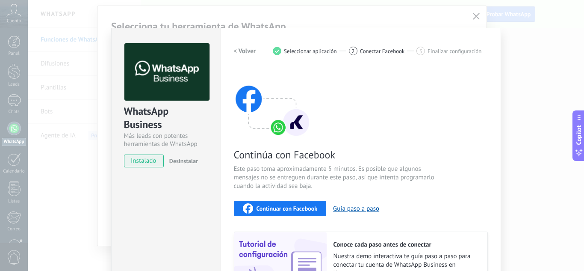  What do you see at coordinates (166, 118) in the screenshot?
I see `div: WhatsApp Business` at bounding box center [166, 118].